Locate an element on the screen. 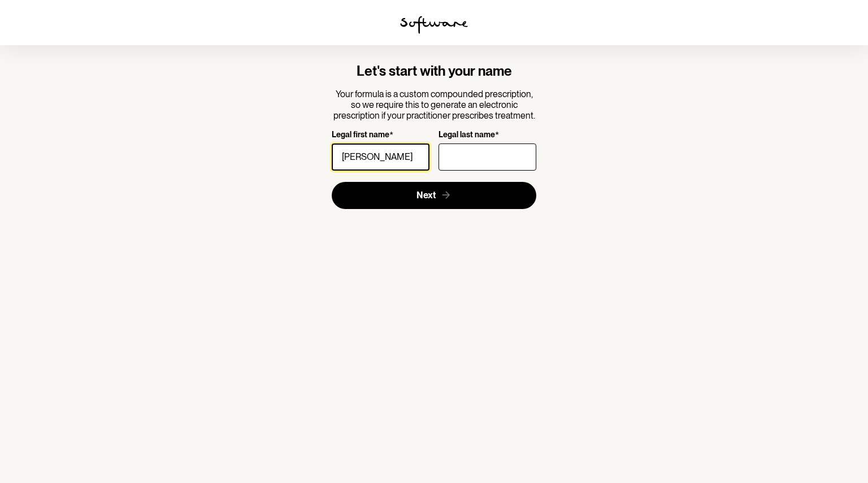 The width and height of the screenshot is (868, 483). p: Legal last name is located at coordinates (467, 135).